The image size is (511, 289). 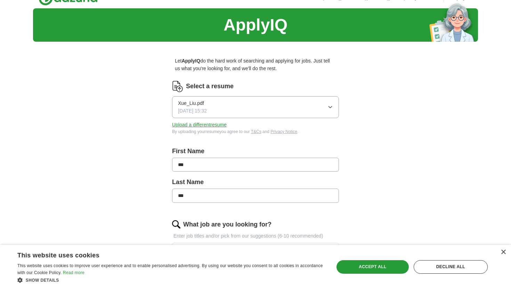 I want to click on a: Read more, opens a new window, so click(x=74, y=273).